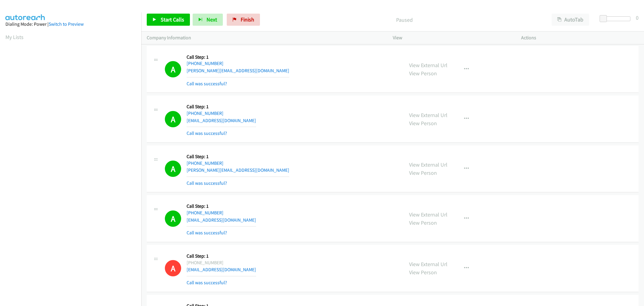  I want to click on span: Finish, so click(247, 19).